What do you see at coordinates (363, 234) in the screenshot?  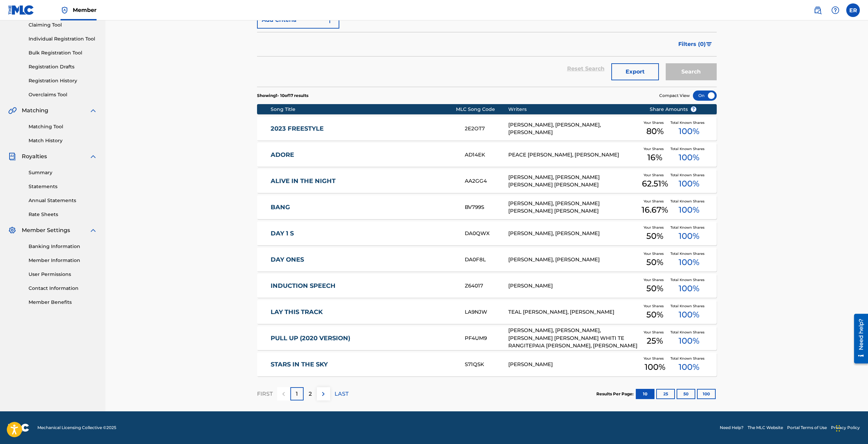 I see `a: DAY 1 S` at bounding box center [363, 234].